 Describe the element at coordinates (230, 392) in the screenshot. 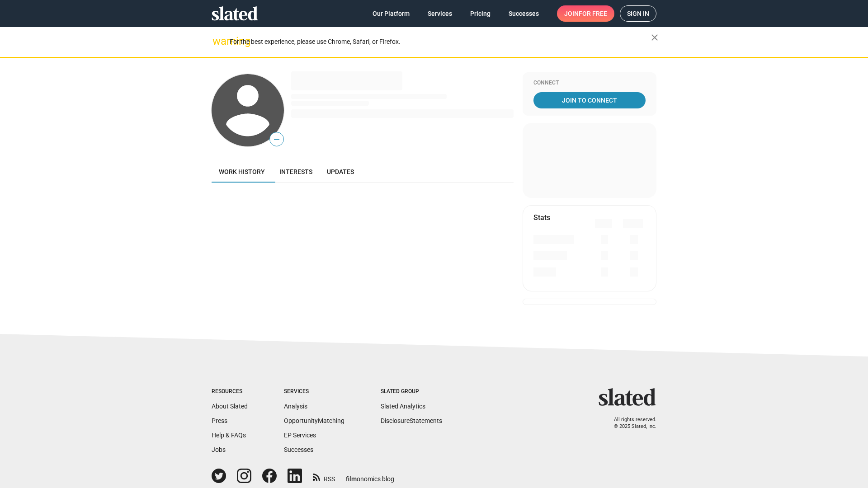

I see `div: Resources` at that location.